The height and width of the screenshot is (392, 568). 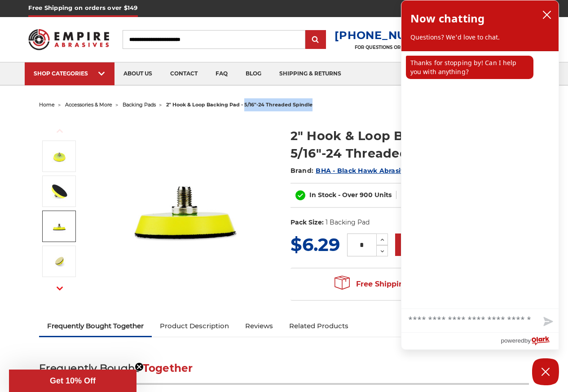 I want to click on button: Close Chatbox, so click(x=546, y=372).